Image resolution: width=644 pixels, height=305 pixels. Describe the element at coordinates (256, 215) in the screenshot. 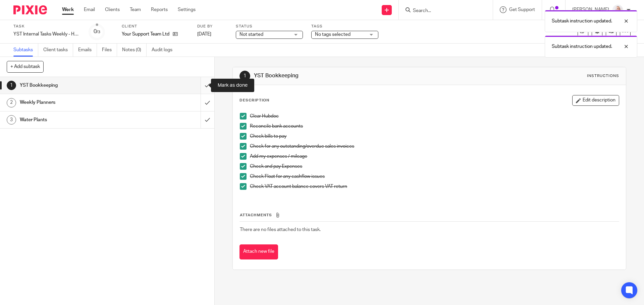

I see `span: Attachments` at that location.